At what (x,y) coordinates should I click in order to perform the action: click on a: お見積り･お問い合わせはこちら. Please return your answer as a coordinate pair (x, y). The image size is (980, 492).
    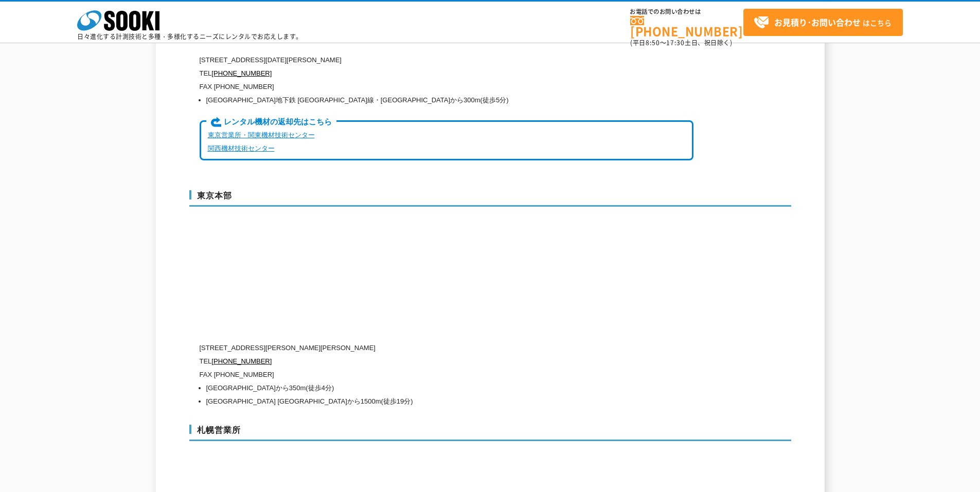
    Looking at the image, I should click on (823, 22).